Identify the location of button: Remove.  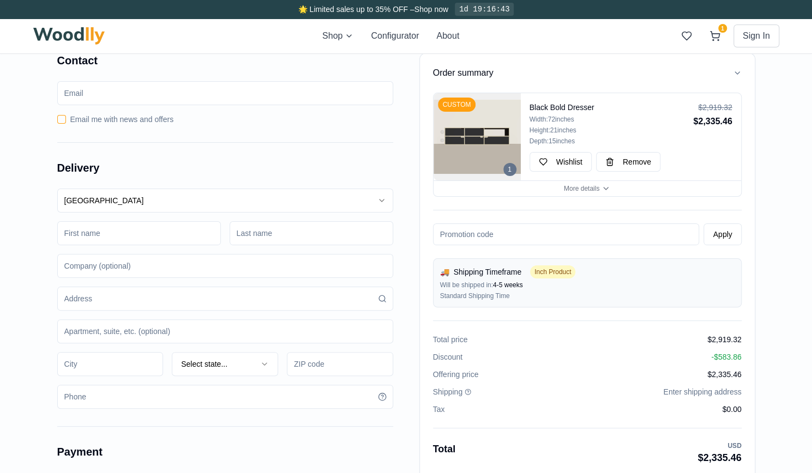
(628, 162).